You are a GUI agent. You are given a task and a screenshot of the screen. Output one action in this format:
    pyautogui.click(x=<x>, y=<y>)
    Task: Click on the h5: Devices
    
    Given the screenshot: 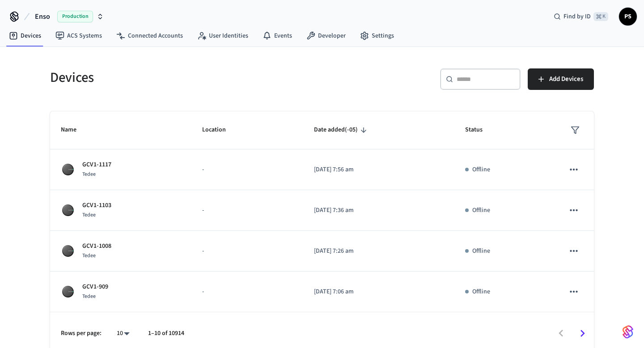 What is the action you would take?
    pyautogui.click(x=184, y=77)
    